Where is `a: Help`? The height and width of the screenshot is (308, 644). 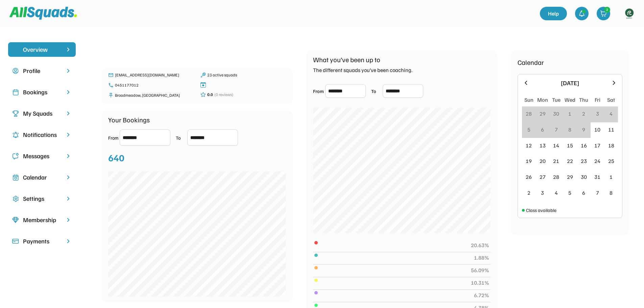 a: Help is located at coordinates (553, 13).